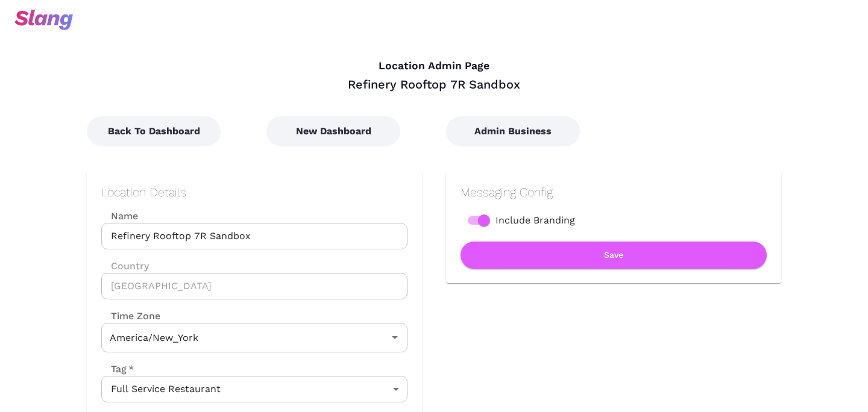 This screenshot has height=412, width=868. What do you see at coordinates (434, 84) in the screenshot?
I see `div: Refinery Rooftop 7R Sandbox` at bounding box center [434, 84].